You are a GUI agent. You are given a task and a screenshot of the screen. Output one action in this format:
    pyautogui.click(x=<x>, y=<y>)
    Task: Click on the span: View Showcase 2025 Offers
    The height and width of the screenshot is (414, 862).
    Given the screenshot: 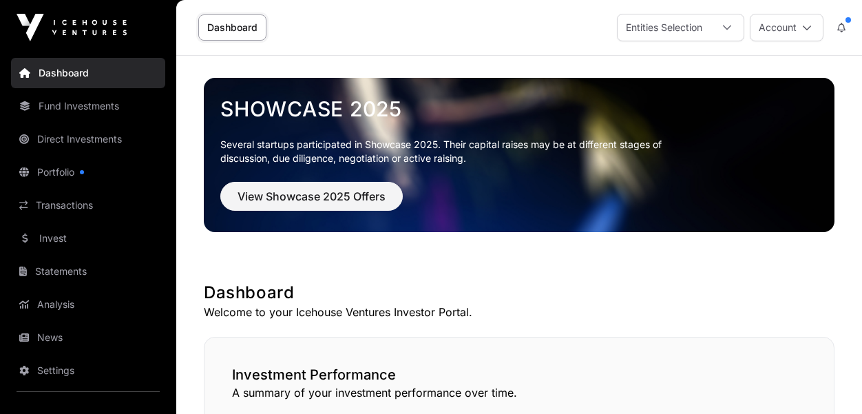 What is the action you would take?
    pyautogui.click(x=311, y=196)
    